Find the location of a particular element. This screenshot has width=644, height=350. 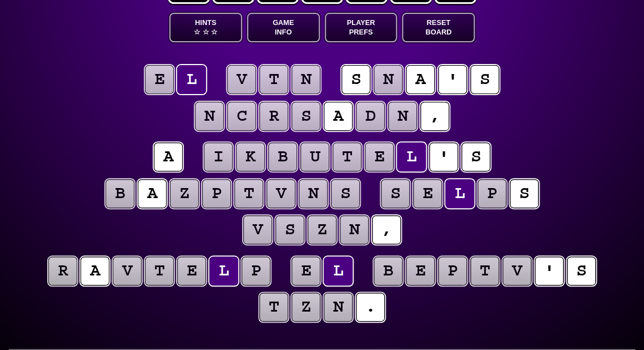

button: ResetBoard is located at coordinates (438, 27).